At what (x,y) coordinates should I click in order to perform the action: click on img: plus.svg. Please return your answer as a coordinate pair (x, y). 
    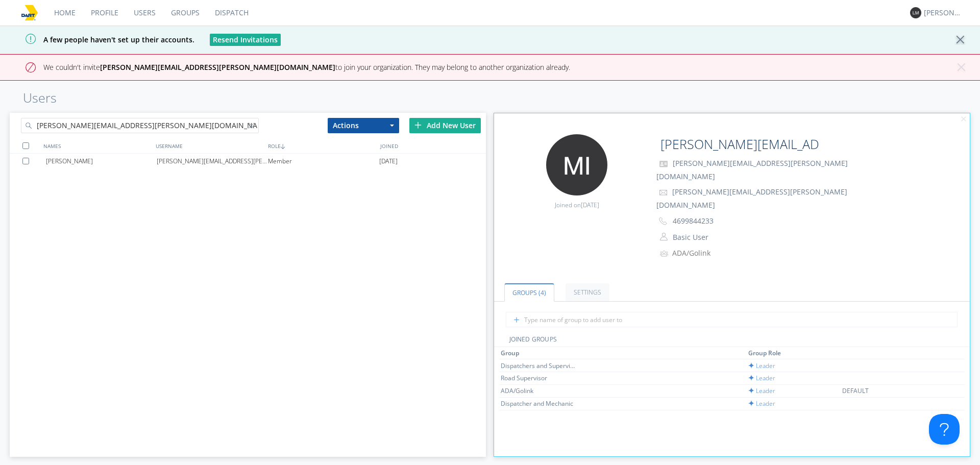
    Looking at the image, I should click on (418, 125).